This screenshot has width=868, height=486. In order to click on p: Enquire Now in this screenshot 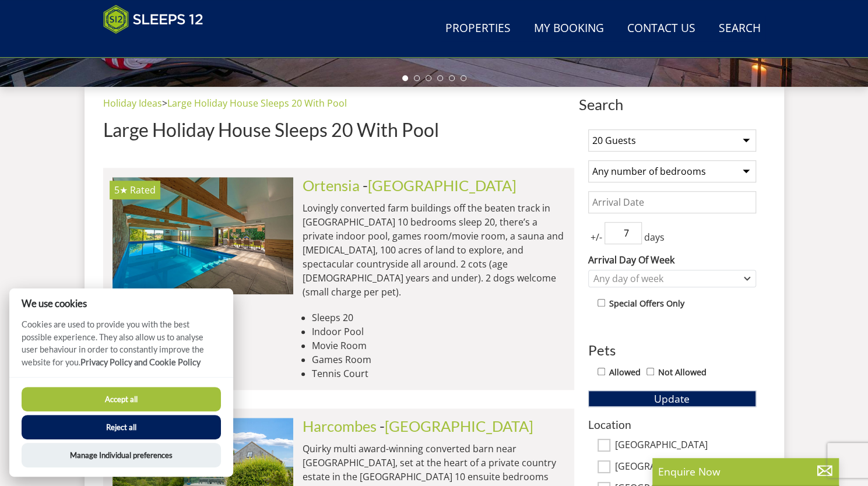, I will do `click(745, 471)`.